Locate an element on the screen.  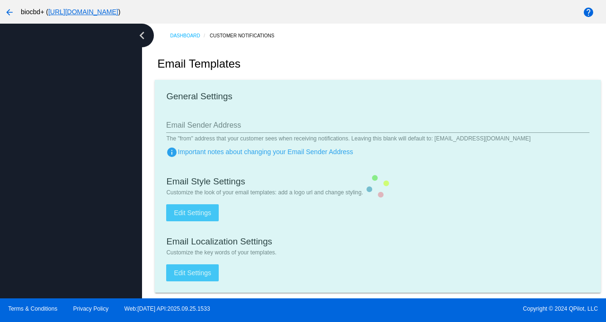
span: Copyright © 2024 QPilot, LLC is located at coordinates (454, 309).